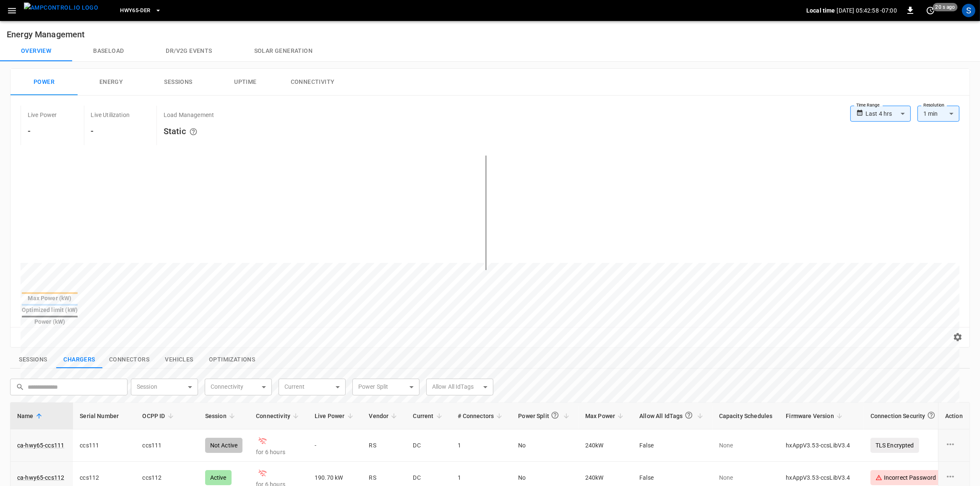 The width and height of the screenshot is (980, 486). I want to click on span: HWY65-DER, so click(135, 10).